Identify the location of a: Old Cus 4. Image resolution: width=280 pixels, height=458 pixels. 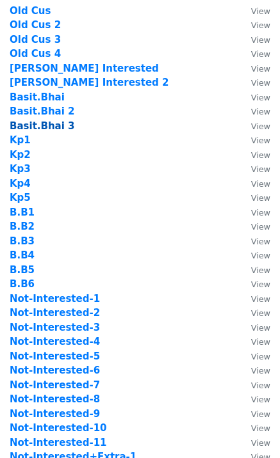
(35, 54).